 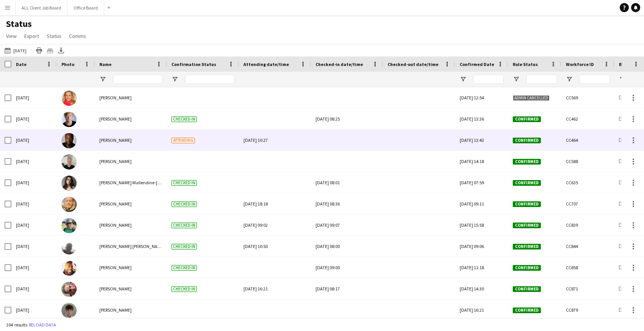 I want to click on img: Antti Hakala, so click(x=69, y=119).